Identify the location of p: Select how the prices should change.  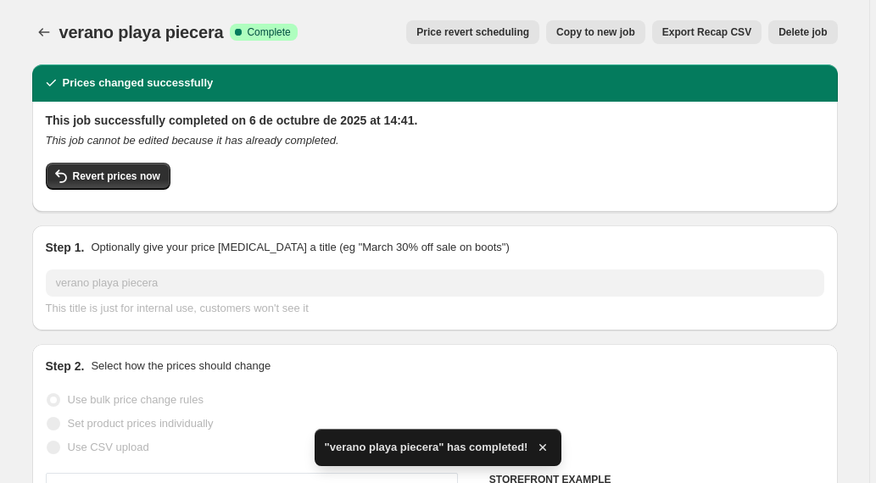
(181, 366).